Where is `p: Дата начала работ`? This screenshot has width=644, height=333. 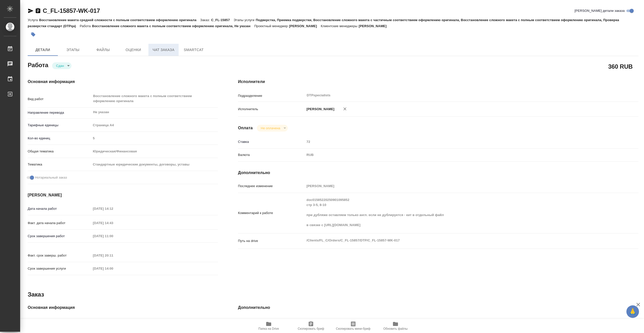
p: Дата начала работ is located at coordinates (59, 209).